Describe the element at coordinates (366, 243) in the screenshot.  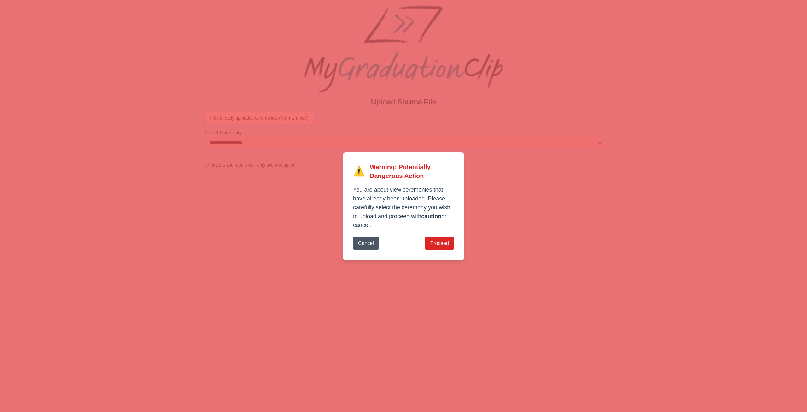
I see `button: Cancel` at that location.